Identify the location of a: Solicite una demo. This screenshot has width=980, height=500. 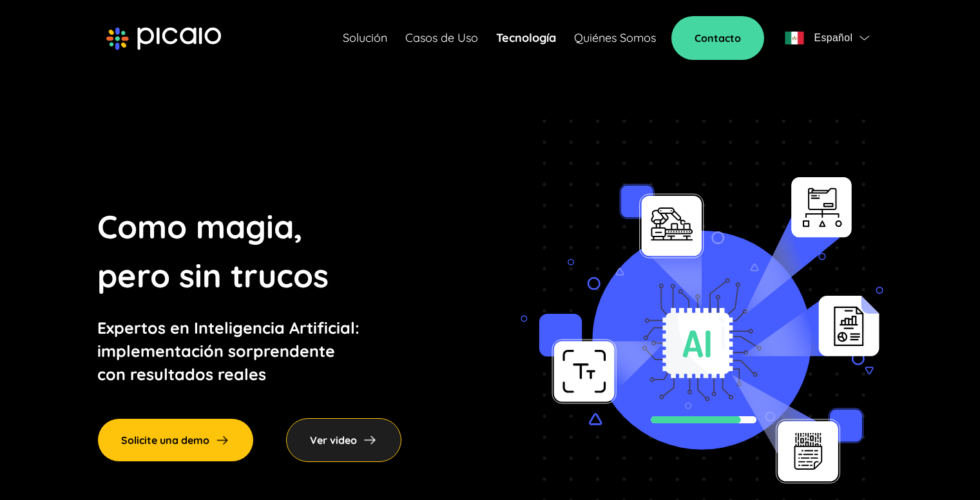
(175, 440).